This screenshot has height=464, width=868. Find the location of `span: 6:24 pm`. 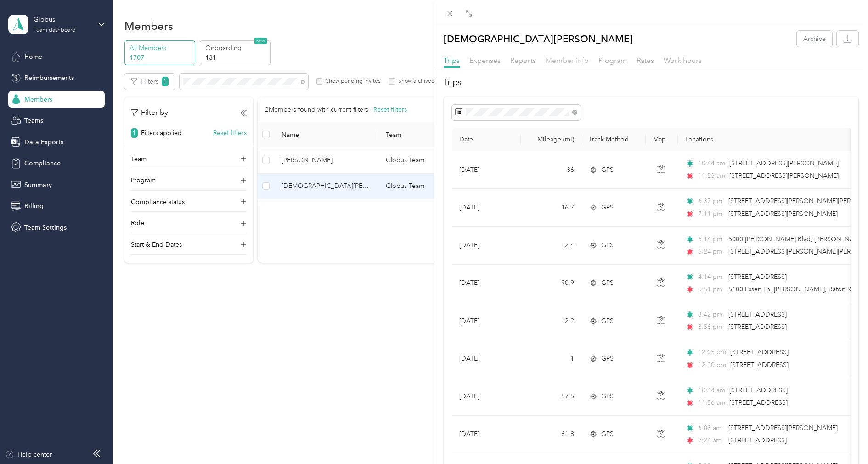

span: 6:24 pm is located at coordinates (711, 252).